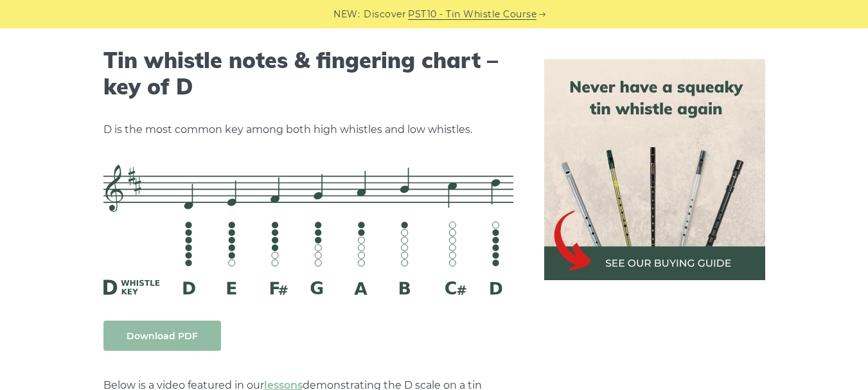  What do you see at coordinates (309, 129) in the screenshot?
I see `p: D is the most common key among both high whistles and low whistles.` at bounding box center [309, 129].